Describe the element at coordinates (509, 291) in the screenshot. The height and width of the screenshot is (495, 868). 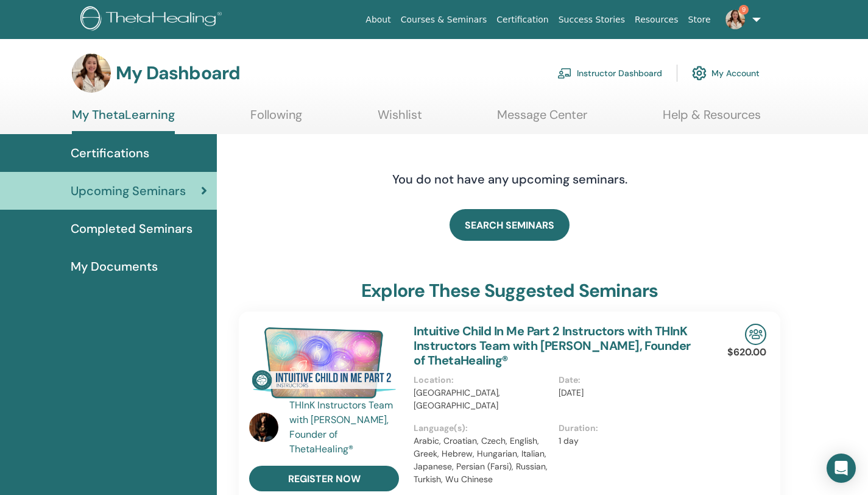
I see `h3: explore these suggested seminars` at that location.